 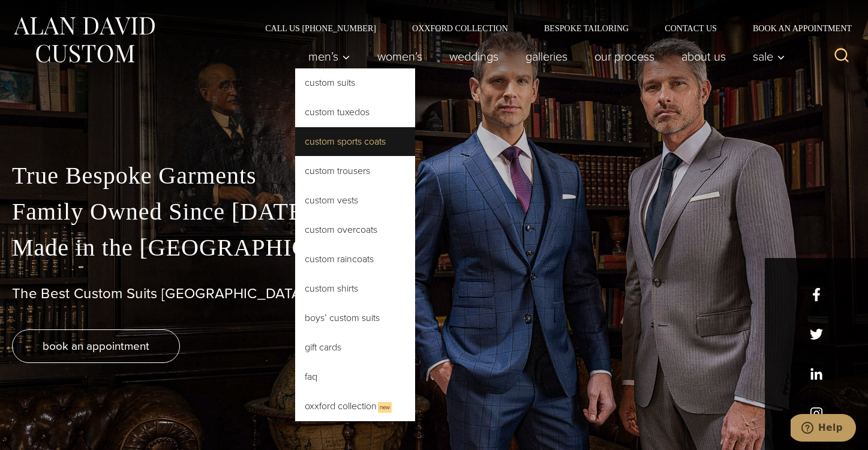 What do you see at coordinates (355, 230) in the screenshot?
I see `a: Custom Overcoats` at bounding box center [355, 230].